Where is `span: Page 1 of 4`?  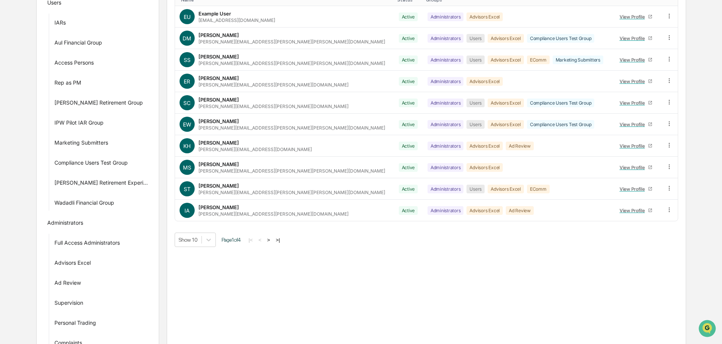
span: Page 1 of 4 is located at coordinates (231, 240).